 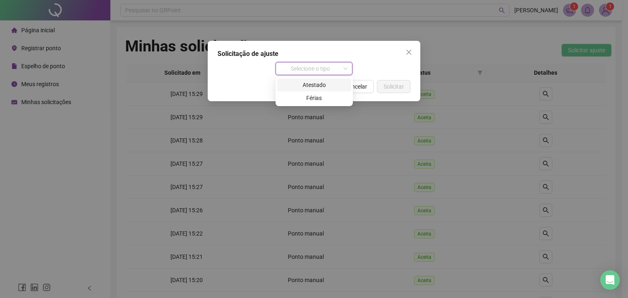 What do you see at coordinates (356, 87) in the screenshot?
I see `span: Cancelar` at bounding box center [356, 87].